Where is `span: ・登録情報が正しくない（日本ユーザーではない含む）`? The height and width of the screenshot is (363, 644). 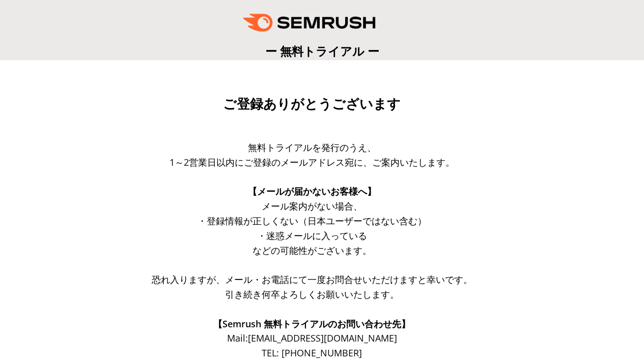 span: ・登録情報が正しくない（日本ユーザーではない含む） is located at coordinates (312, 221).